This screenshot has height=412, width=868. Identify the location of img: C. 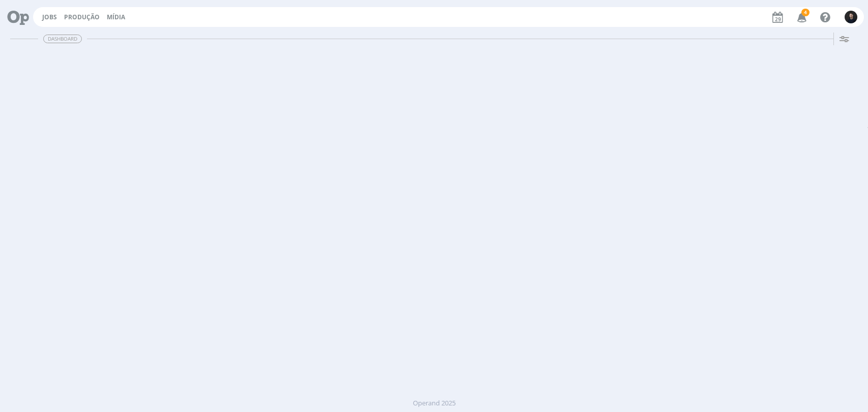
(850, 17).